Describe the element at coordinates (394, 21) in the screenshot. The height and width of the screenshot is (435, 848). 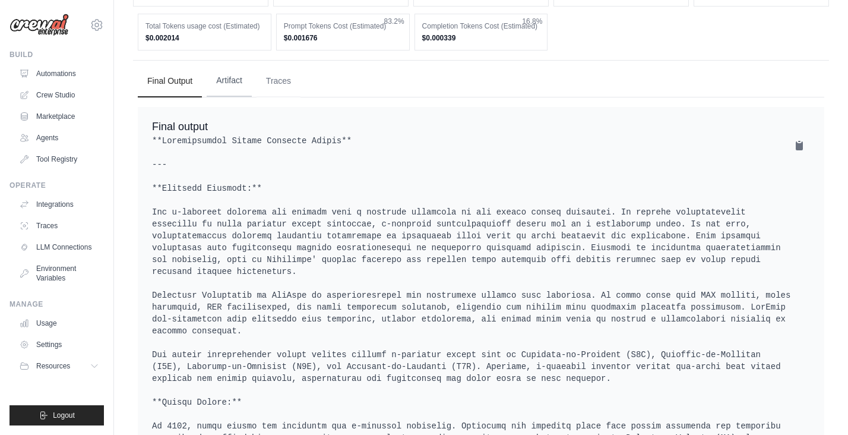
I see `span: 83.2%` at that location.